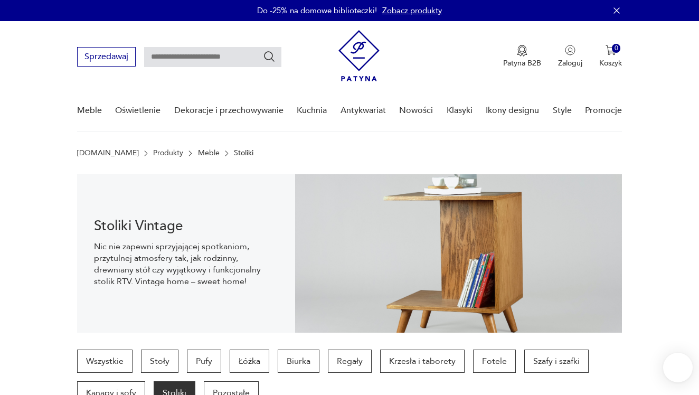  What do you see at coordinates (229, 110) in the screenshot?
I see `a: Dekoracje i przechowywanie` at bounding box center [229, 110].